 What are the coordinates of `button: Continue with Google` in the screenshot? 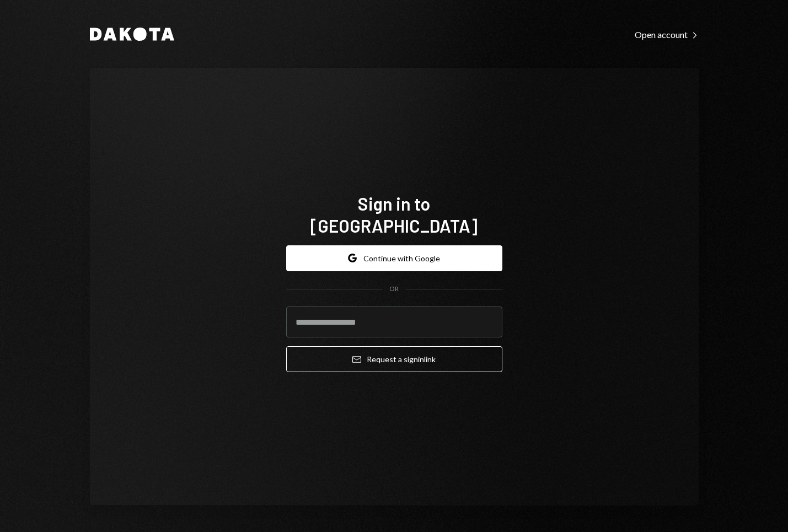 It's located at (394, 258).